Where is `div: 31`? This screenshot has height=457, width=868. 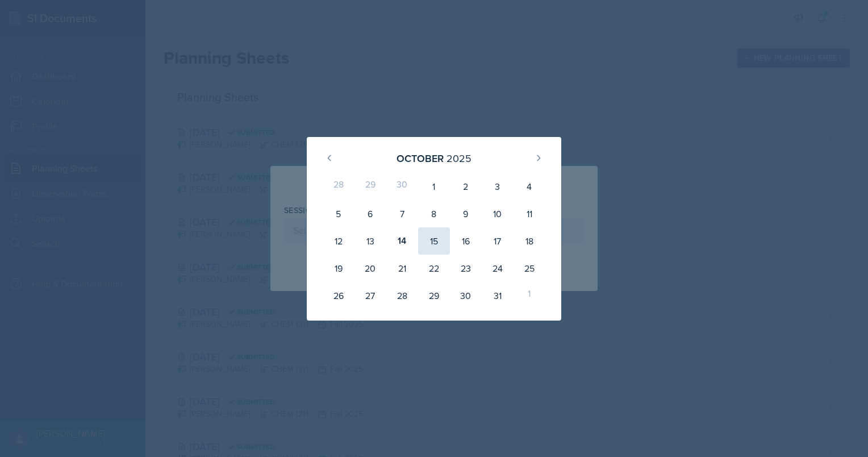
div: 31 is located at coordinates (498, 296).